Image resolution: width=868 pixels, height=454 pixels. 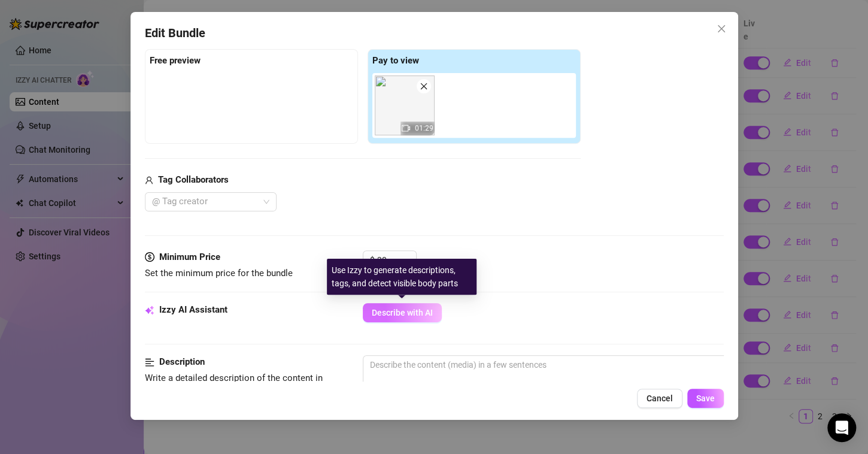 I want to click on img: media, so click(x=405, y=105).